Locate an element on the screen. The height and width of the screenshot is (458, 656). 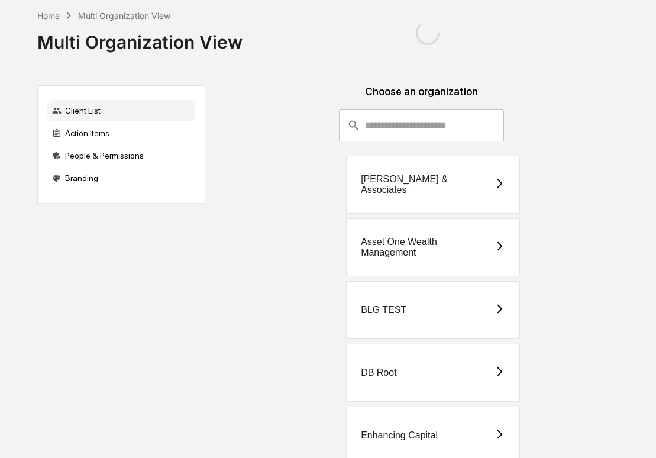
div: consultant-dashboard__filter-organizations-search-bar is located at coordinates (421, 125).